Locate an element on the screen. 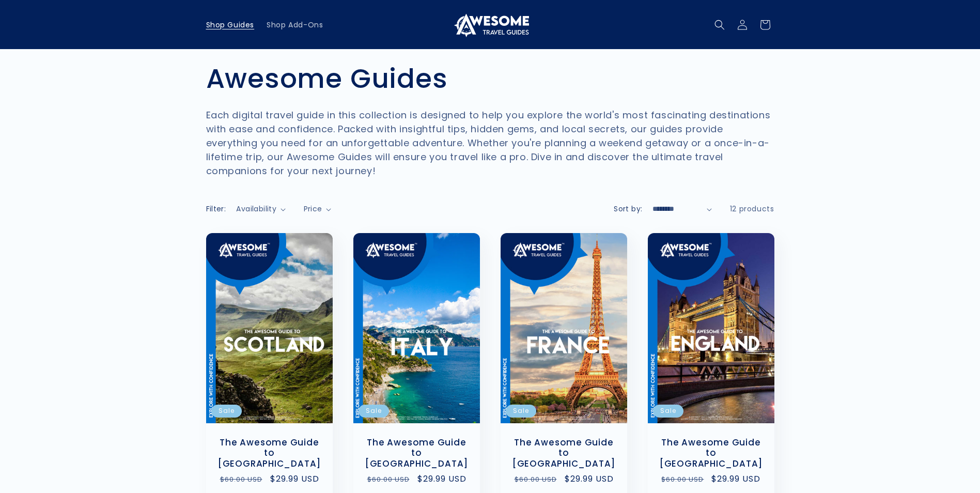 The width and height of the screenshot is (980, 493). h2: Filter: is located at coordinates (216, 209).